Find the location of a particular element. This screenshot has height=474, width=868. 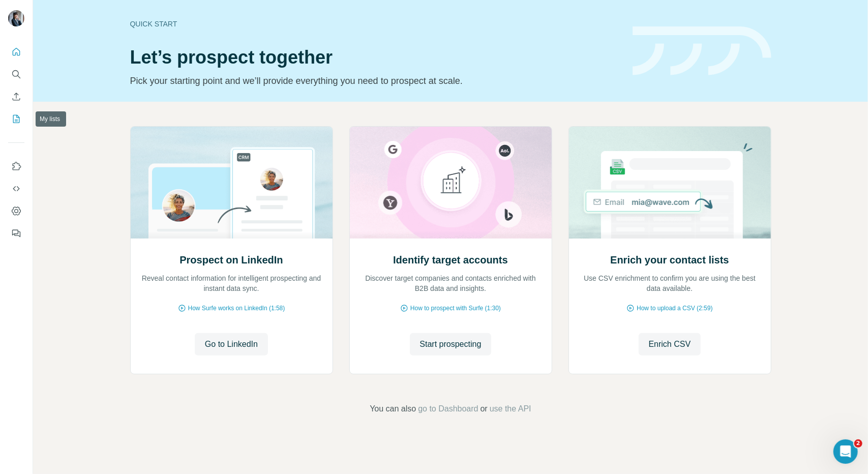

span: How to prospect with Surfe (1:30) is located at coordinates (455, 308).